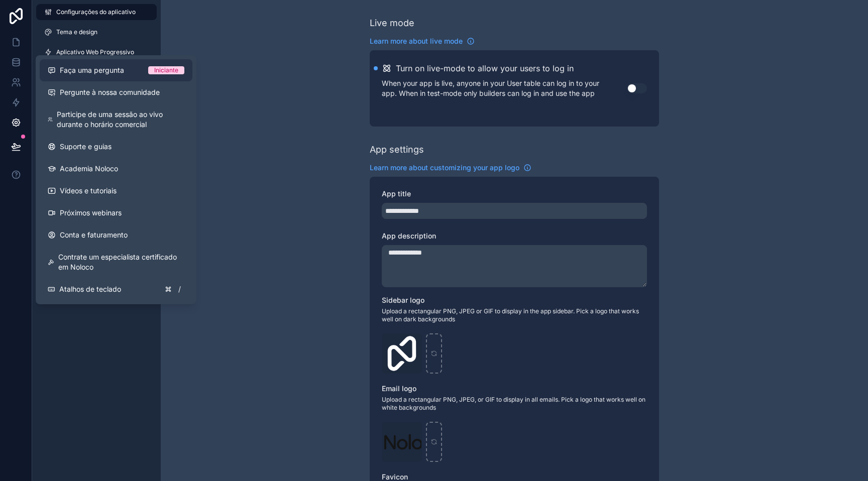 The height and width of the screenshot is (481, 868). What do you see at coordinates (116, 120) in the screenshot?
I see `a: Participe de uma sessão ao vivo durante o horário comercial` at bounding box center [116, 120].